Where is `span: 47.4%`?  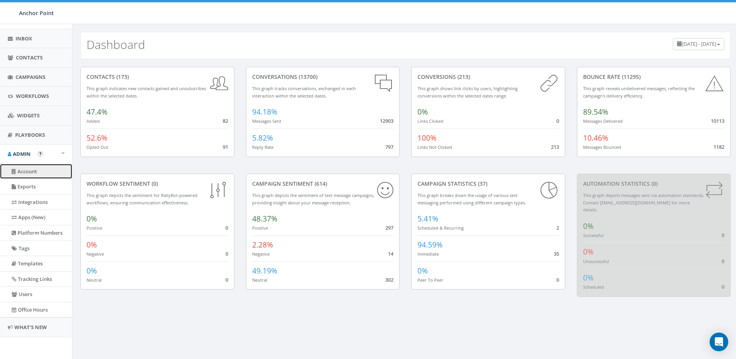
span: 47.4% is located at coordinates (97, 112).